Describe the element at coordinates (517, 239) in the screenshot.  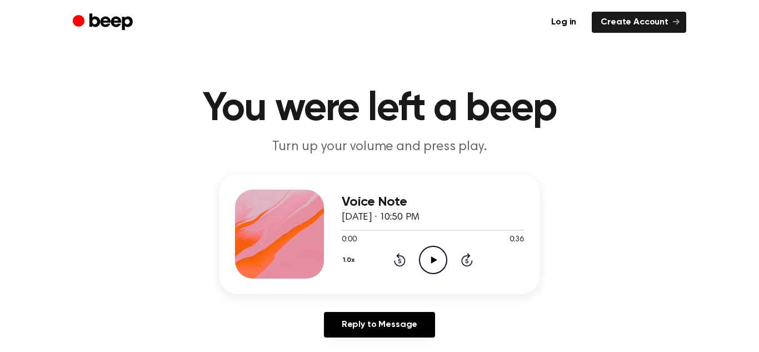
I see `span: 0:36` at that location.